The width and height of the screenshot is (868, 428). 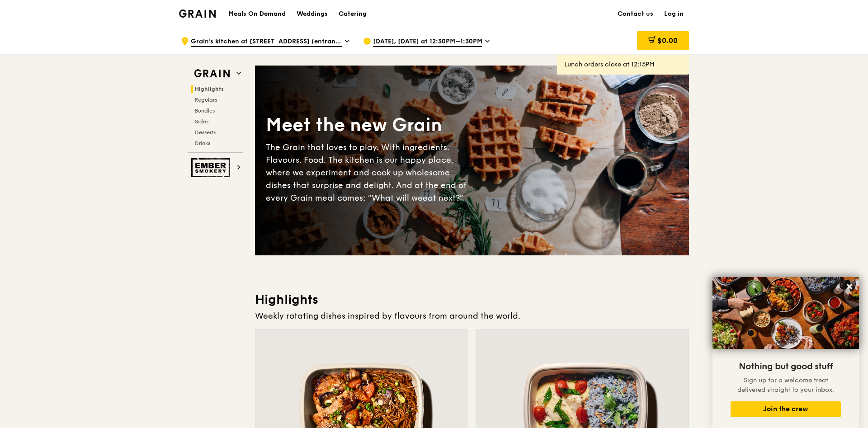 I want to click on h1: Meals On Demand, so click(x=257, y=14).